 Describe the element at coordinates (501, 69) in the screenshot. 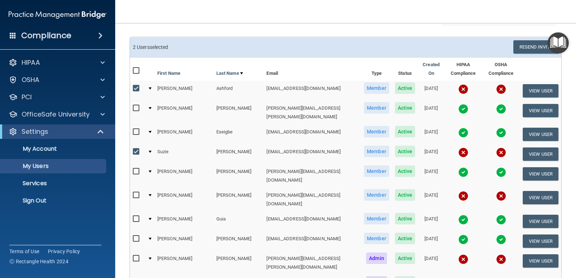

I see `th: OSHA Compliance` at that location.